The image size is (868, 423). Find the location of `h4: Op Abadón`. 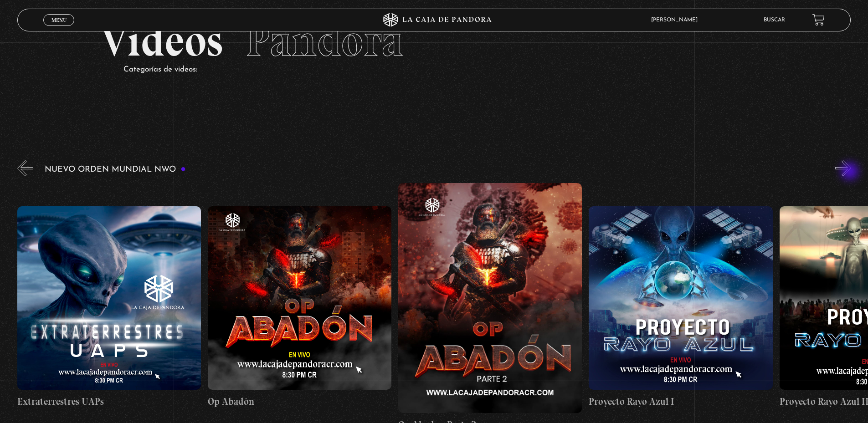

h4: Op Abadón is located at coordinates (299, 402).